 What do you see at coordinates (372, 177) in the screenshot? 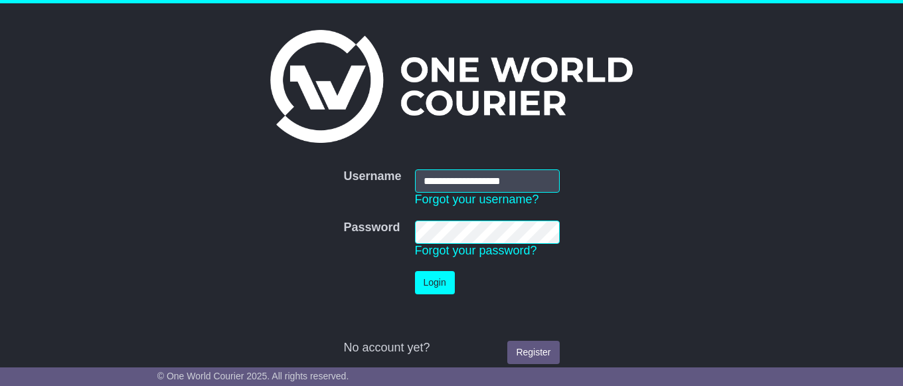
I see `label: Username` at bounding box center [372, 177].